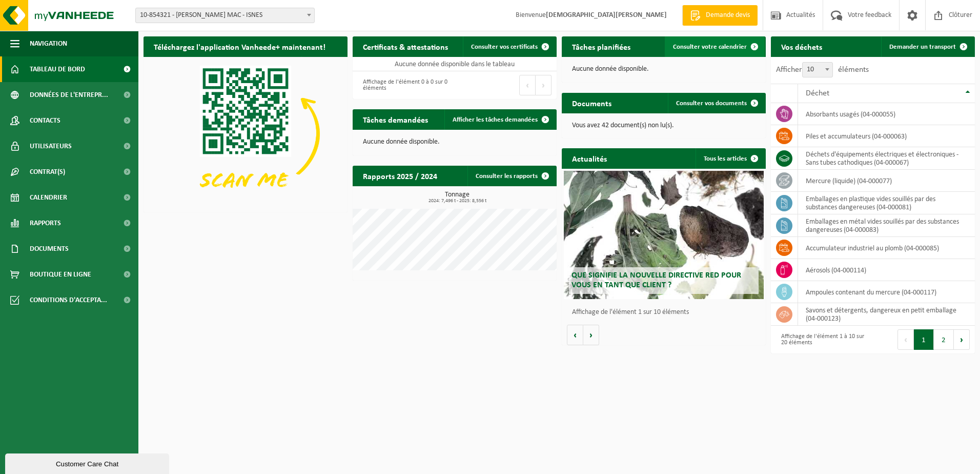  What do you see at coordinates (886, 136) in the screenshot?
I see `td: Piles et accumulateurs (04-000063)` at bounding box center [886, 136].